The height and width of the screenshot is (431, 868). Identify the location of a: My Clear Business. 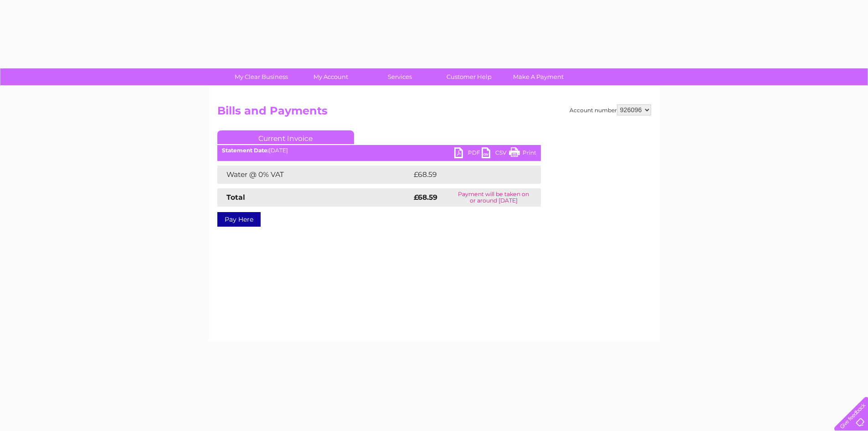
(261, 77).